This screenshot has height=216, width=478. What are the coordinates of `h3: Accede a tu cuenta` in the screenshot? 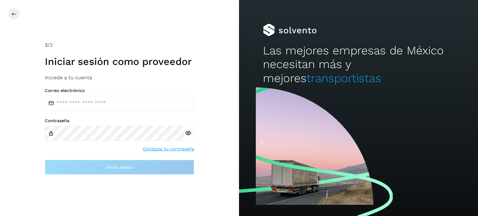 It's located at (119, 77).